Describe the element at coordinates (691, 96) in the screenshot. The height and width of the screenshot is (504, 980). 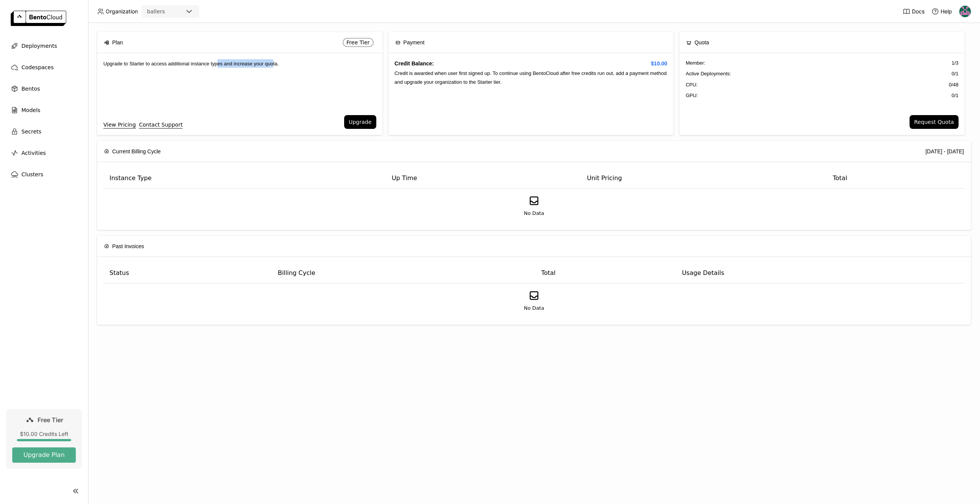
I see `span: GPU:` at that location.